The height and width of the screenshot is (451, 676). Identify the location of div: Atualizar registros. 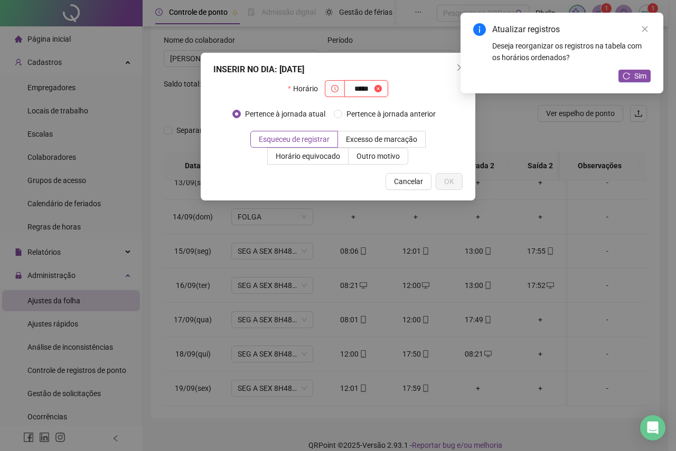
(571, 30).